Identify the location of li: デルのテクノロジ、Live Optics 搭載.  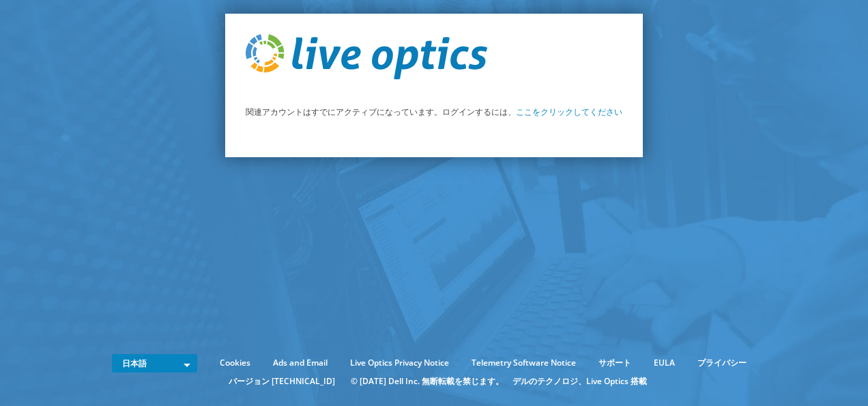
(579, 381).